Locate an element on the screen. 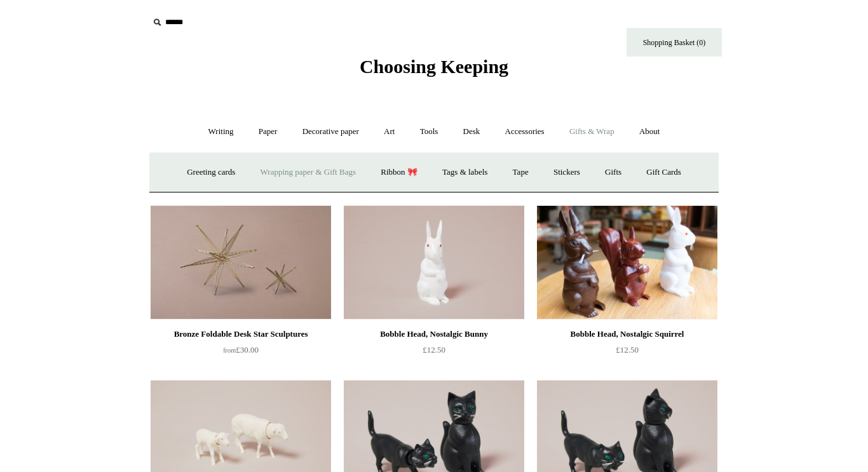 Image resolution: width=868 pixels, height=472 pixels. a: Choosing Keeping is located at coordinates (434, 70).